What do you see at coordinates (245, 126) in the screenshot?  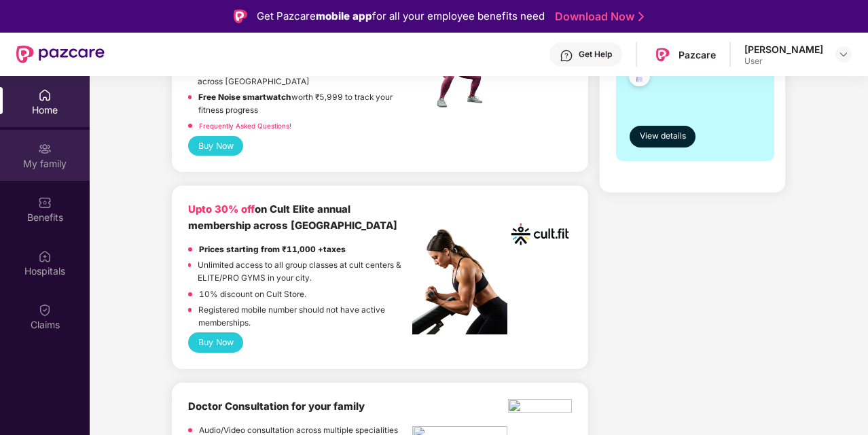 I see `a: Frequently Asked Questions!` at bounding box center [245, 126].